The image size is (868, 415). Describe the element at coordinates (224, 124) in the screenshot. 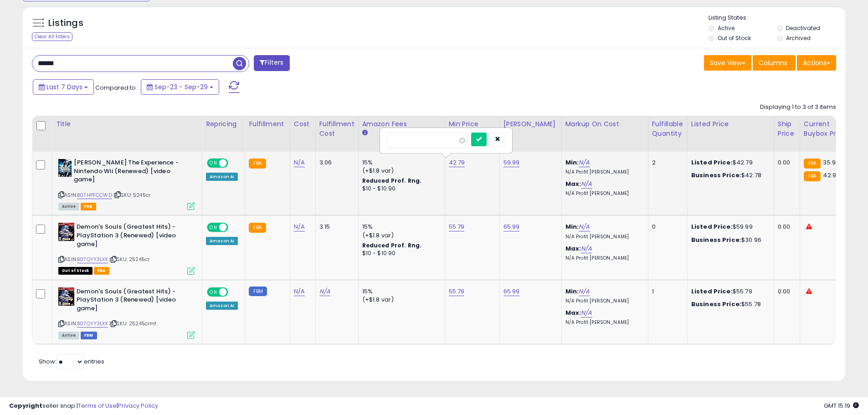

I see `div: Repricing` at that location.